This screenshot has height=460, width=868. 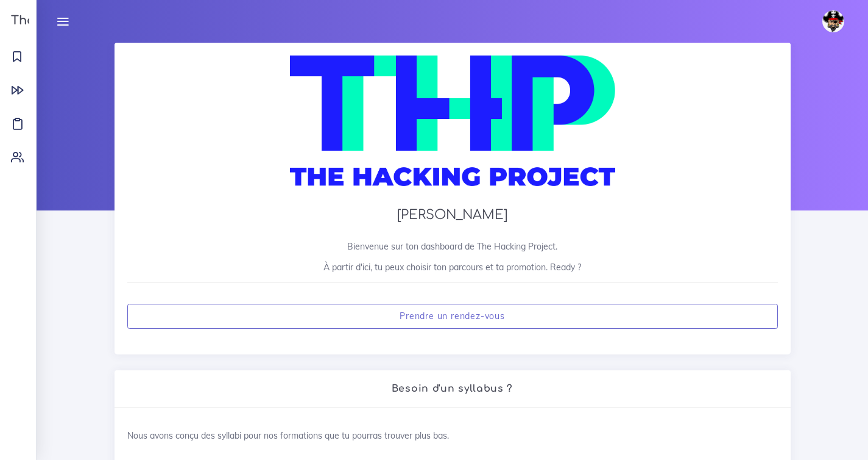 I want to click on img: logo, so click(x=453, y=127).